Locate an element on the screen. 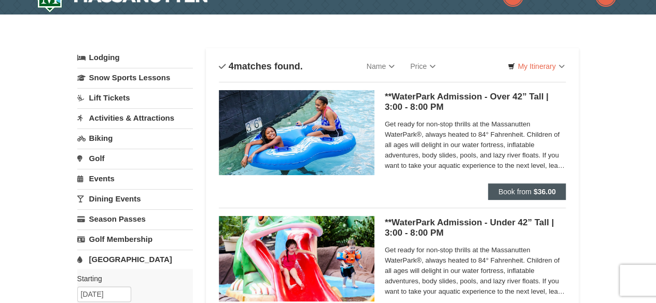 This screenshot has width=656, height=303. h5: **WaterPark Admission - Over 42” Tall | 3:00 - 8:00 PM is located at coordinates (475, 102).